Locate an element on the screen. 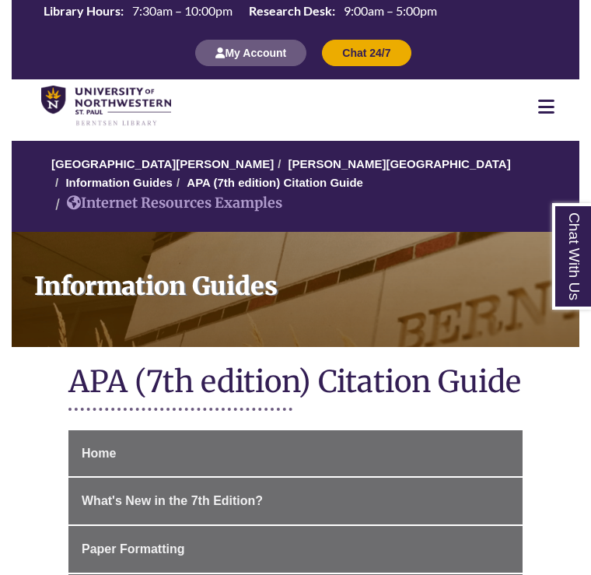  a: Hours Today is located at coordinates (240, 12).